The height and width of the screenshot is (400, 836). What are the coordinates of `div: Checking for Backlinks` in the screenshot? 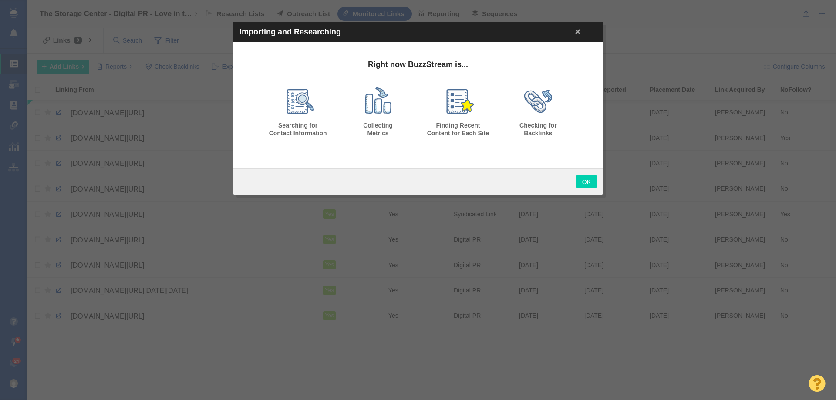 It's located at (538, 112).